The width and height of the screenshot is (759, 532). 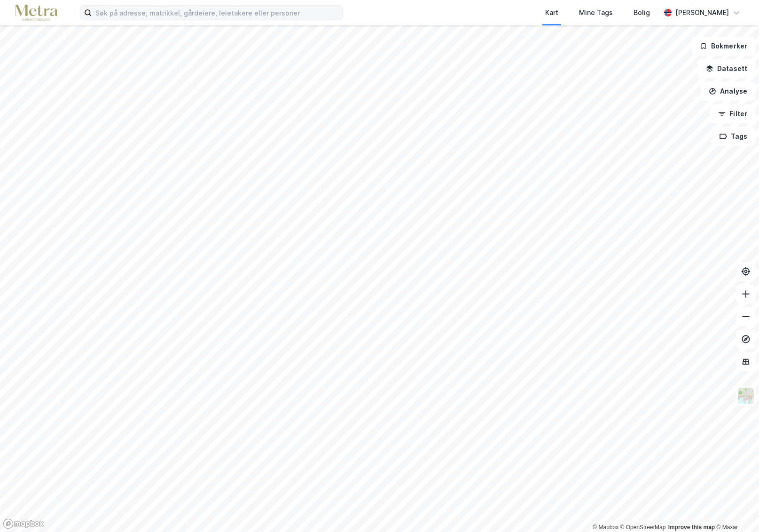 I want to click on a: Mapbox homepage, so click(x=24, y=524).